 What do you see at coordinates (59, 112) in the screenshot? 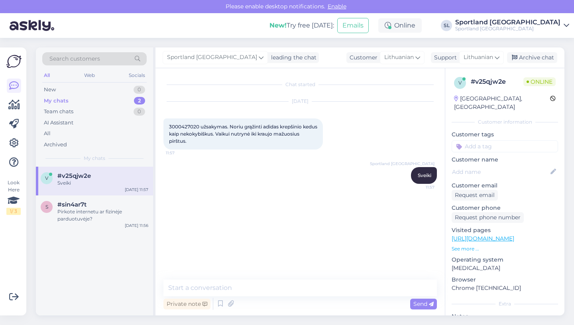
I see `div: Team chats` at bounding box center [59, 112].